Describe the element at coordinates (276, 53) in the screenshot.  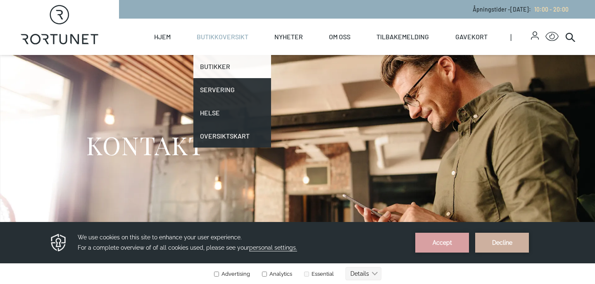
I see `label: Analytics` at that location.